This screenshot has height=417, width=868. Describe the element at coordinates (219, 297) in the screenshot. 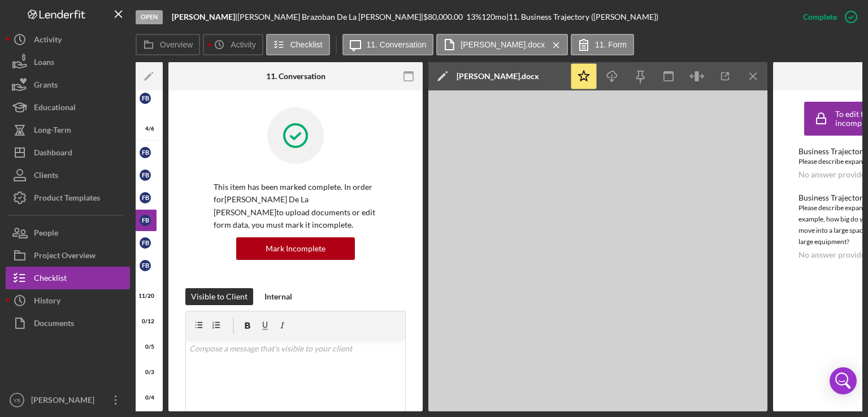

I see `button: Visible to Client` at that location.